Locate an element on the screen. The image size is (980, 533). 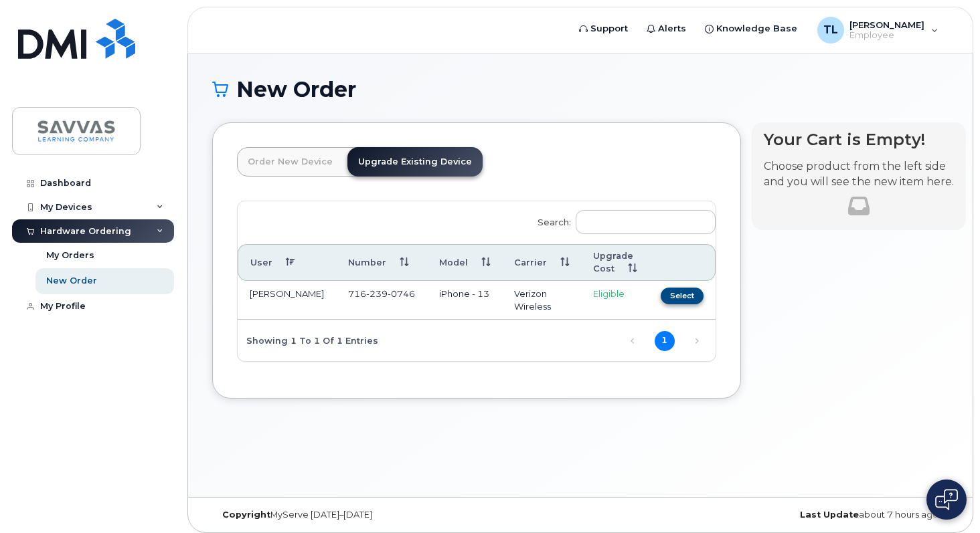
a: Next is located at coordinates (697, 341).